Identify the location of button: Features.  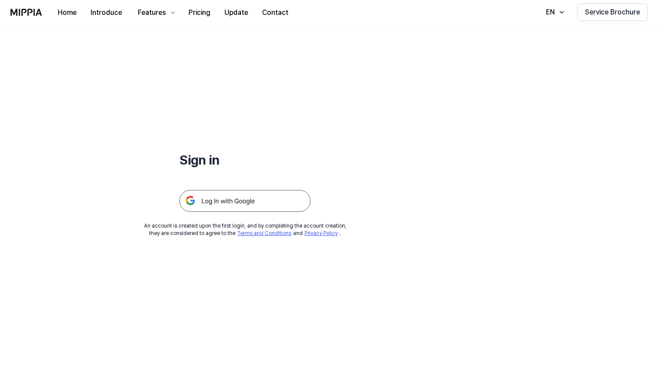
(155, 13).